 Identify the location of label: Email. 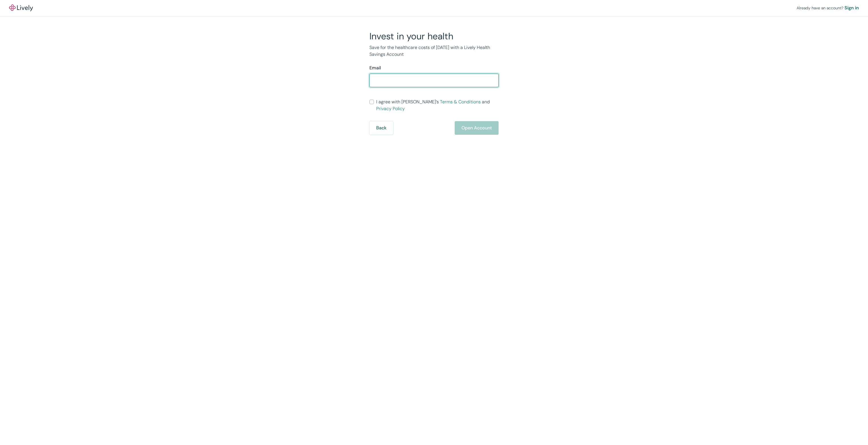
(375, 68).